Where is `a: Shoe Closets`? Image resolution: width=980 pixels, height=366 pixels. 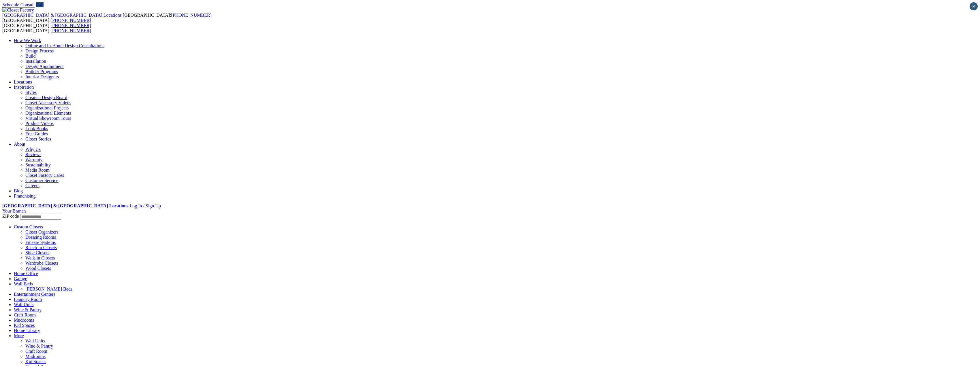
a: Shoe Closets is located at coordinates (37, 253).